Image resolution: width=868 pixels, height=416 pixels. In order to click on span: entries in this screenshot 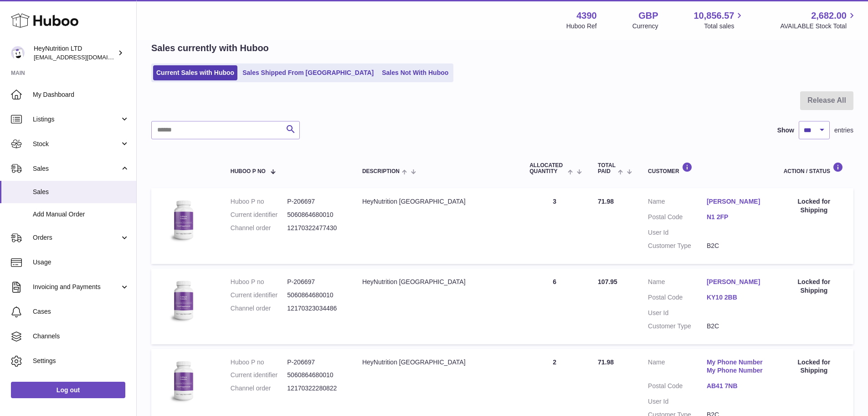, I will do `click(844, 130)`.